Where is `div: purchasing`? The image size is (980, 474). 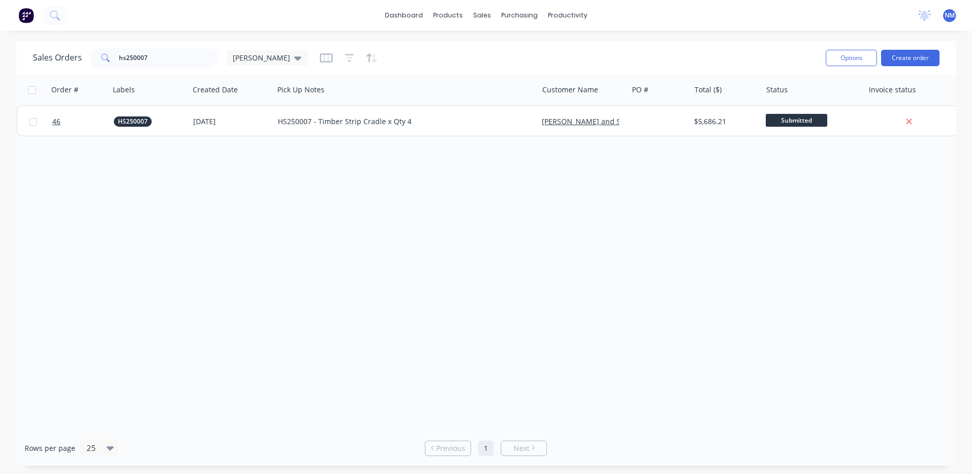
div: purchasing is located at coordinates (519, 15).